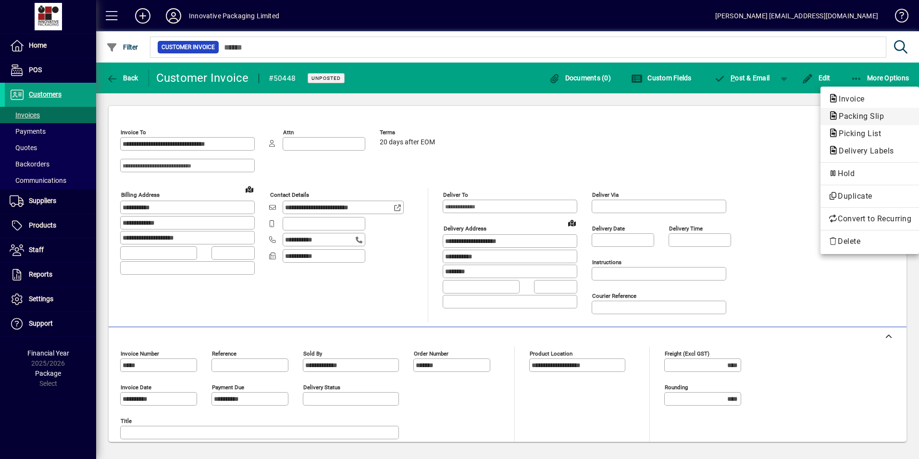 This screenshot has width=919, height=459. What do you see at coordinates (863, 150) in the screenshot?
I see `span: Delivery Labels` at bounding box center [863, 150].